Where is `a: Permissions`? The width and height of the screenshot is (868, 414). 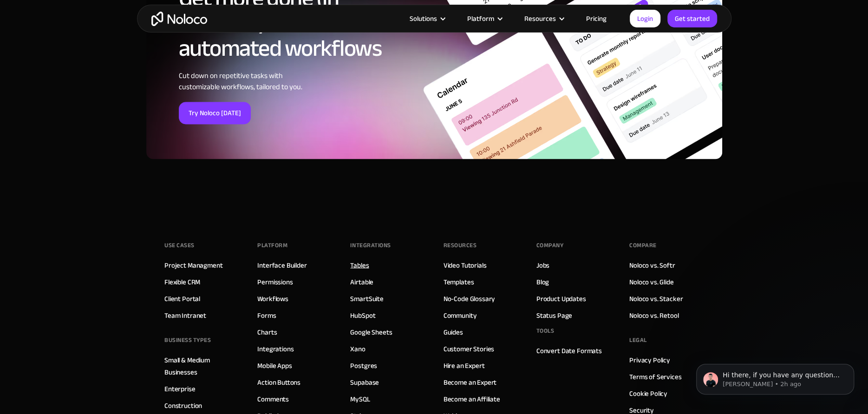 a: Permissions is located at coordinates (275, 282).